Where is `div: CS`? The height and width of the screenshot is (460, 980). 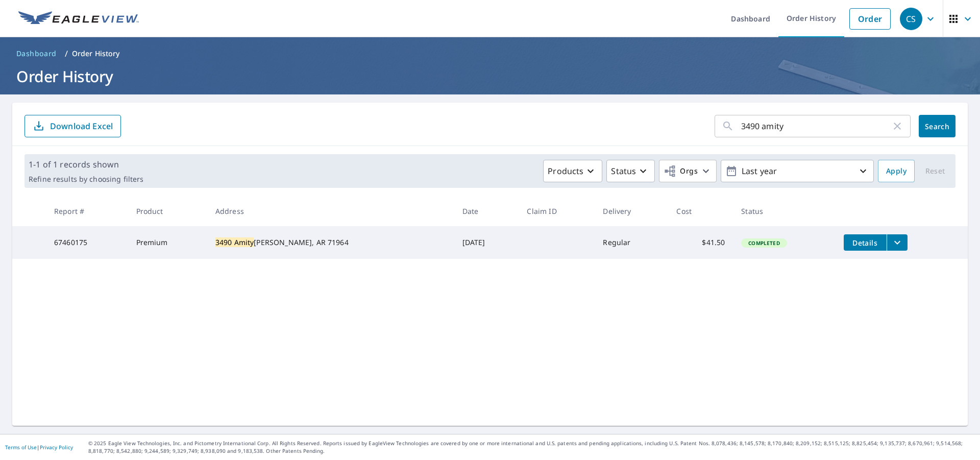
div: CS is located at coordinates (911, 19).